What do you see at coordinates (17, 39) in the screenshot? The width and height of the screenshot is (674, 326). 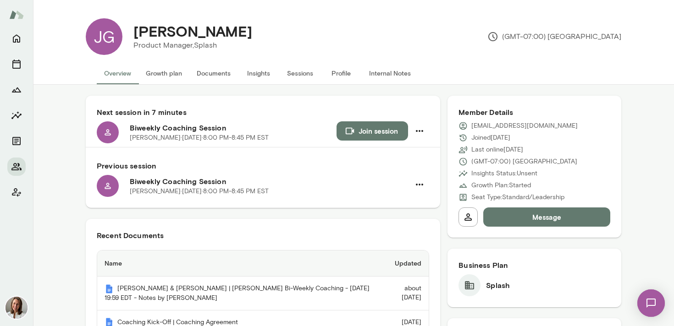 I see `button: Home` at bounding box center [17, 39].